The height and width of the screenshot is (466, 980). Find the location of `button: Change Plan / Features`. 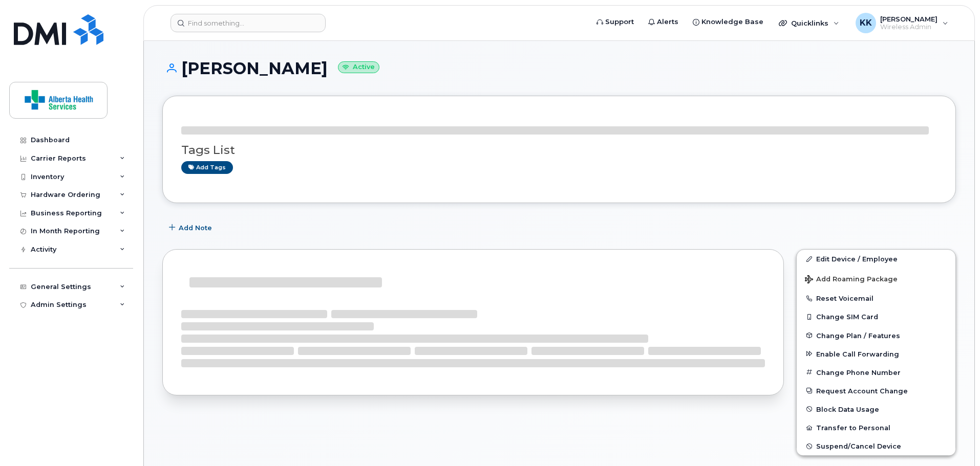

button: Change Plan / Features is located at coordinates (876, 335).